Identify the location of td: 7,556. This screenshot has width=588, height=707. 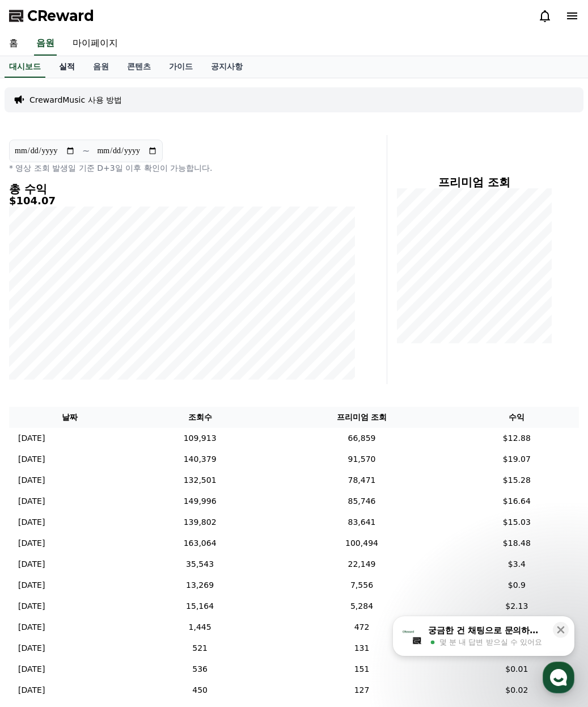
(361, 585).